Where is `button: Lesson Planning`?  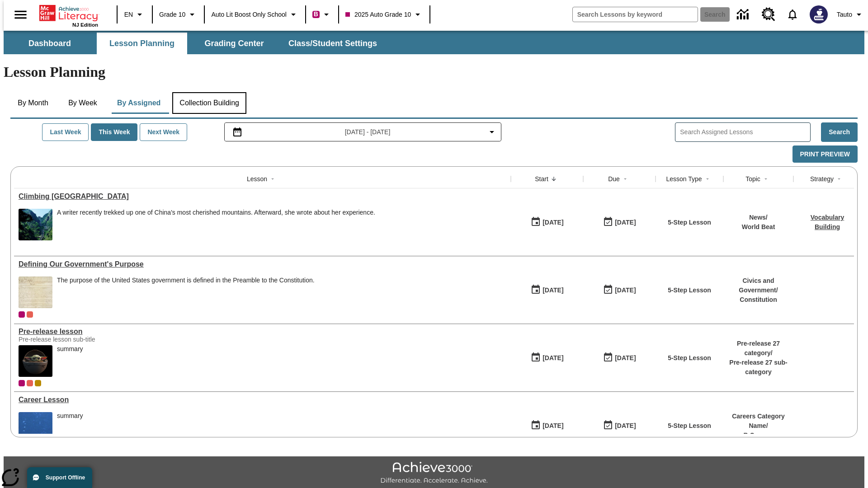 button: Lesson Planning is located at coordinates (142, 44).